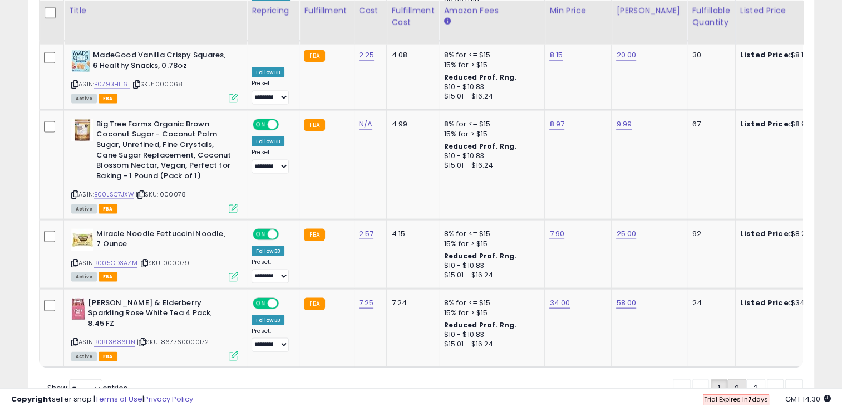 The image size is (842, 411). Describe the element at coordinates (116, 263) in the screenshot. I see `a: B005CD3AZM` at that location.